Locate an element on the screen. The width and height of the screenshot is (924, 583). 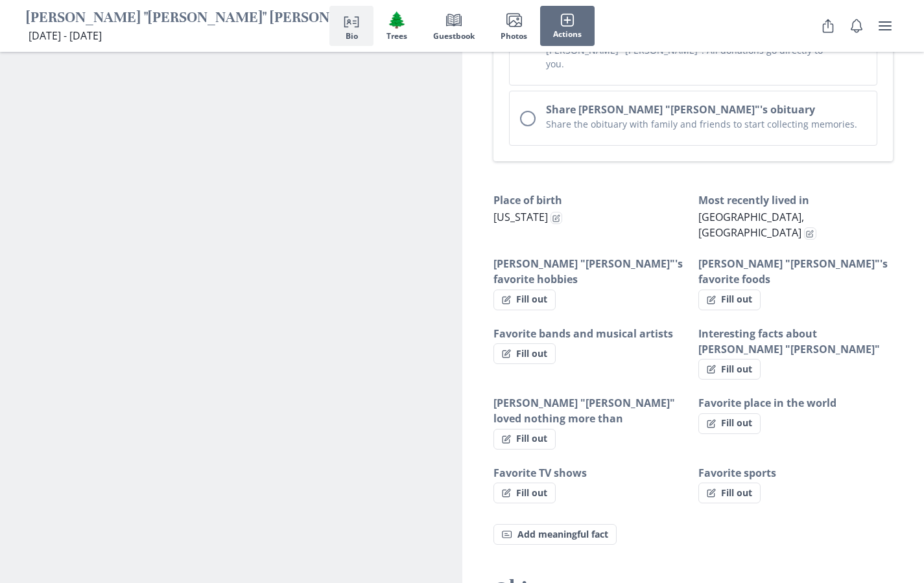
div: Unchecked circle is located at coordinates (528, 118).